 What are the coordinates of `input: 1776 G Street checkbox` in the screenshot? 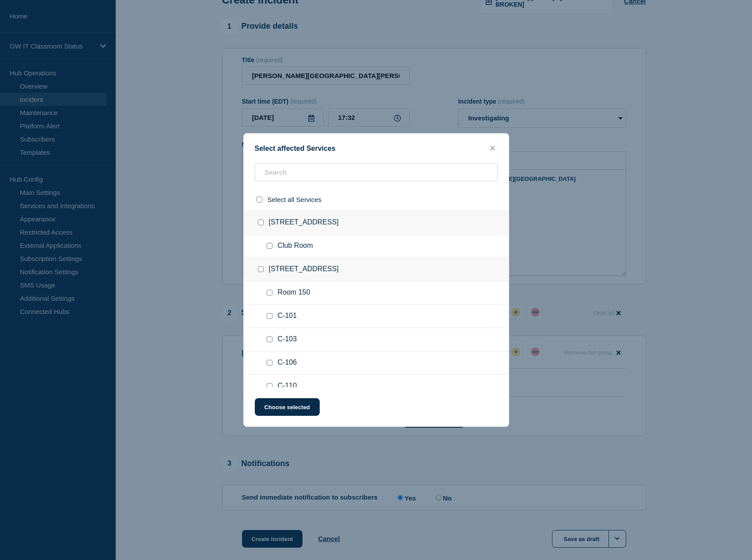 It's located at (260, 269).